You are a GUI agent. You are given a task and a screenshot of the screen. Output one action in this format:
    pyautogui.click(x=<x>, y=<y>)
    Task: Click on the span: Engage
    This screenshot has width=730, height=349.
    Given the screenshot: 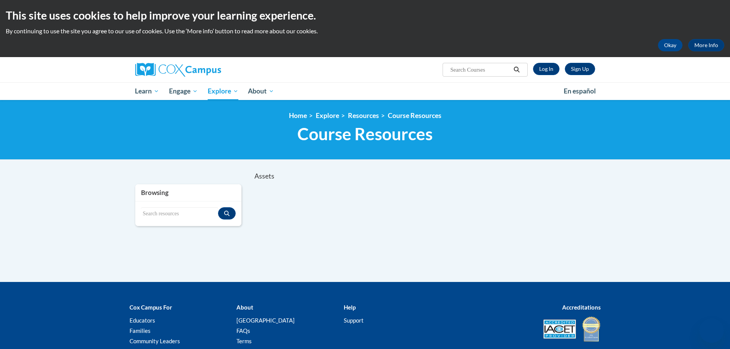 What is the action you would take?
    pyautogui.click(x=183, y=91)
    